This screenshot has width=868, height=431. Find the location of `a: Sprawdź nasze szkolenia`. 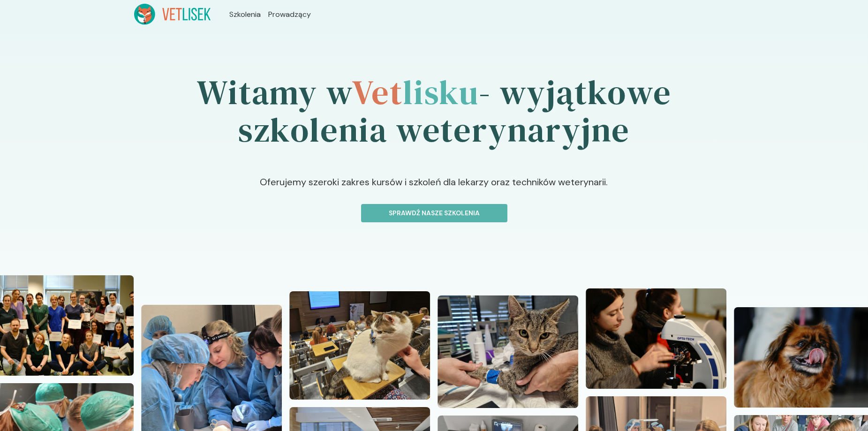

a: Sprawdź nasze szkolenia is located at coordinates (434, 213).